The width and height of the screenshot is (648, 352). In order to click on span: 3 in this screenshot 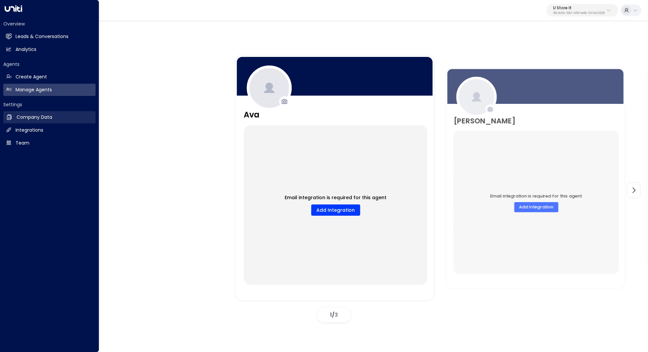, I will do `click(336, 315)`.